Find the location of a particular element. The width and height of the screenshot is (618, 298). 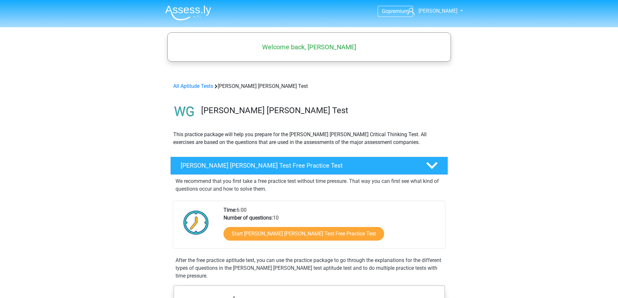

a: All Aptitude Tests is located at coordinates (193, 86).